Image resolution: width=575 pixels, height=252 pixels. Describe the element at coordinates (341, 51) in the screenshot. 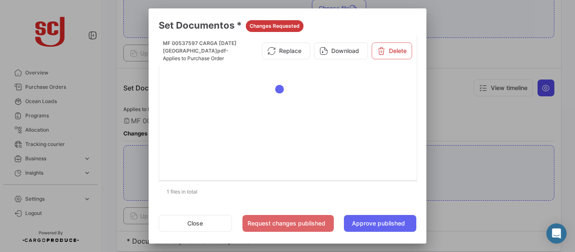

I see `button: Download` at that location.